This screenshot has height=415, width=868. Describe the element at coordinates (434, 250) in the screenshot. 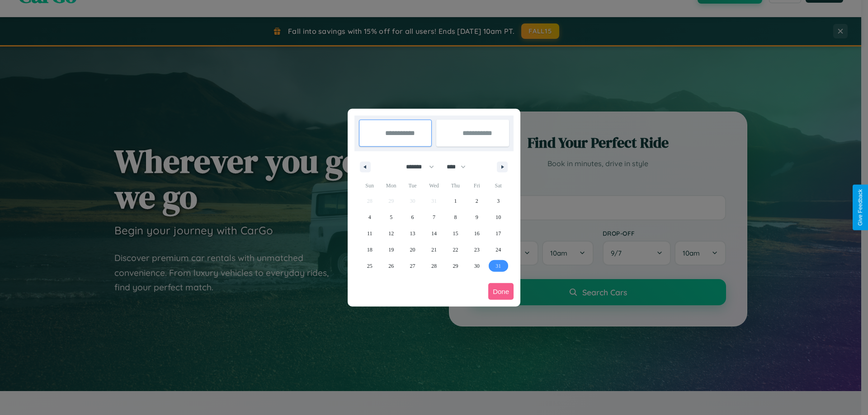

I see `button: 21` at that location.